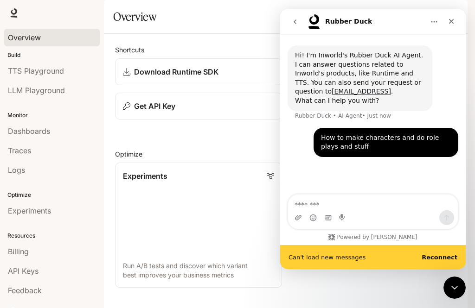  Describe the element at coordinates (106, 133) in the screenshot. I see `div: How to make characters and do role plays and stuff` at that location.